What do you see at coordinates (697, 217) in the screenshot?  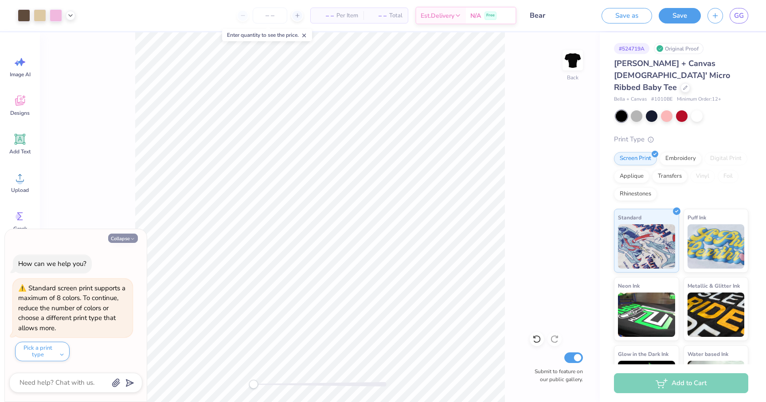 I see `span: Puff Ink` at bounding box center [697, 217].